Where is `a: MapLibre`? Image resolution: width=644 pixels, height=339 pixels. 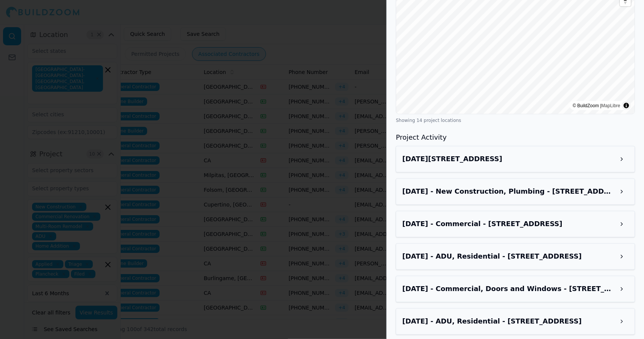
a: MapLibre is located at coordinates (611, 106).